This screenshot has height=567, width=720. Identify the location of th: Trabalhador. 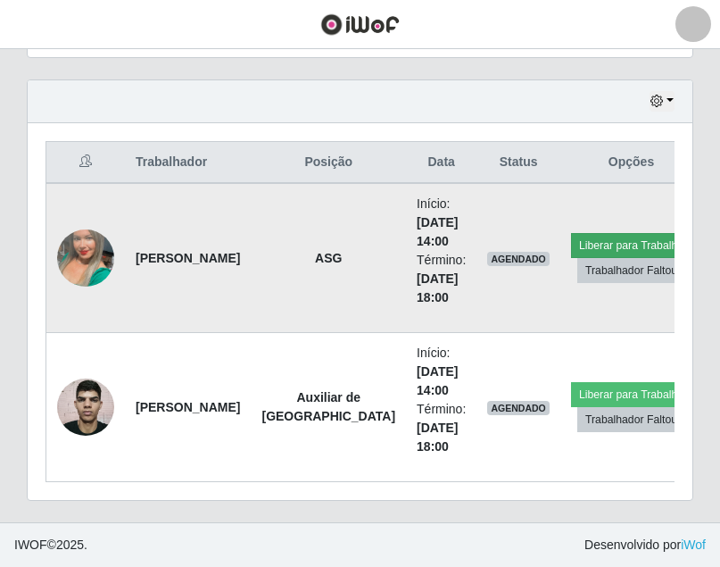
(187, 162).